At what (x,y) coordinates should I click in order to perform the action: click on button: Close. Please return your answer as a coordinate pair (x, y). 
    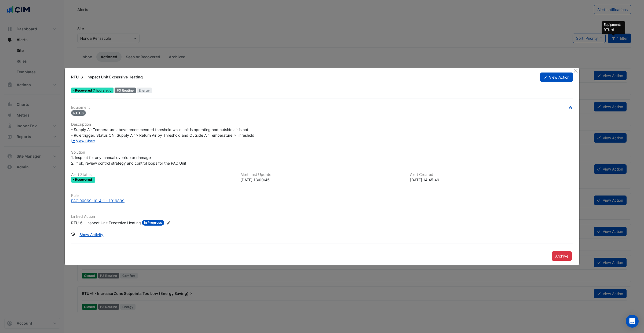
    Looking at the image, I should click on (575, 71).